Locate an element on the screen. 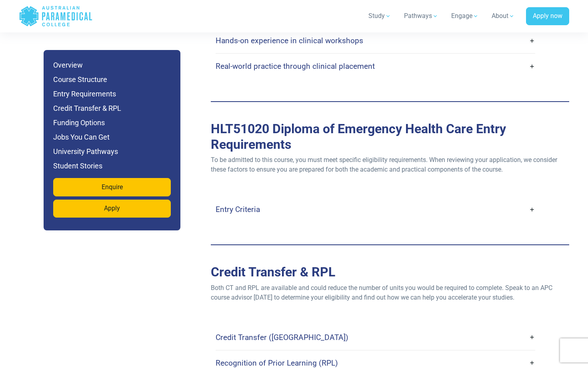 This screenshot has height=368, width=588. a: About is located at coordinates (503, 16).